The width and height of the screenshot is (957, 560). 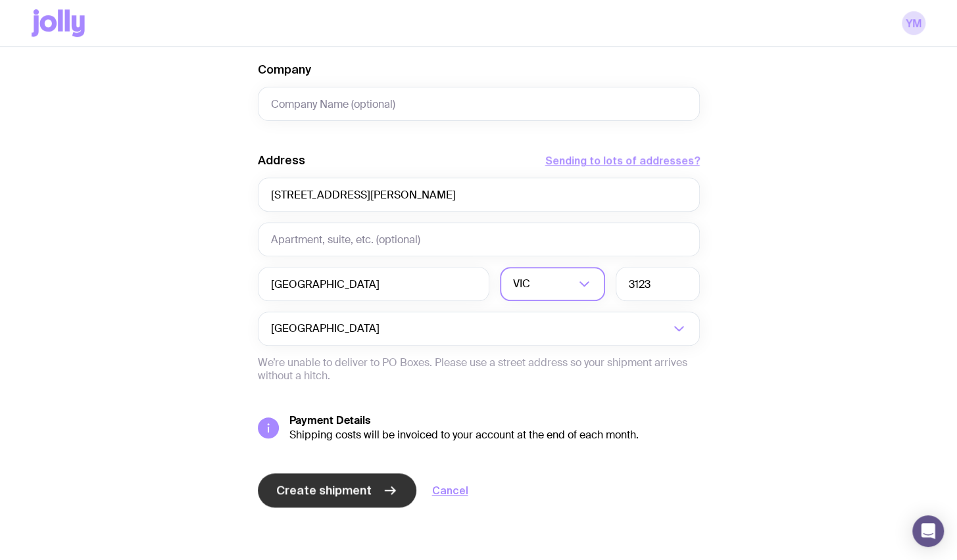 What do you see at coordinates (450, 490) in the screenshot?
I see `a: Cancel` at bounding box center [450, 490].